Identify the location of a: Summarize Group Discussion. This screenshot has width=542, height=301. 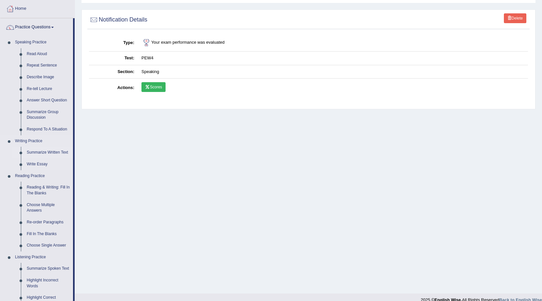
(48, 115).